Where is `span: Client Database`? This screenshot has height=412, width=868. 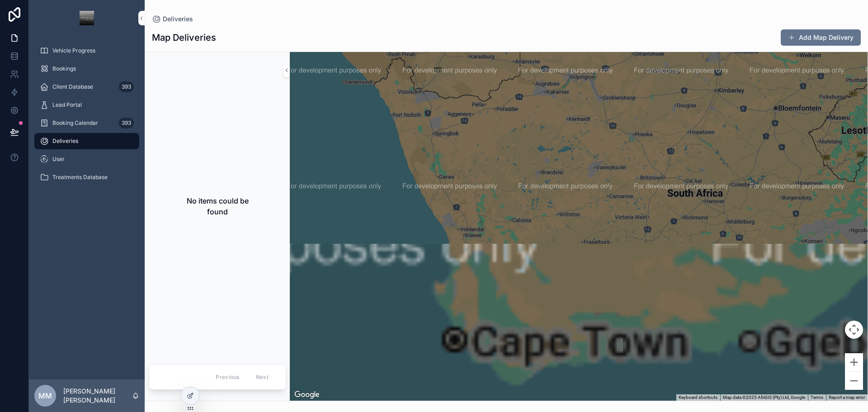
span: Client Database is located at coordinates (73, 87).